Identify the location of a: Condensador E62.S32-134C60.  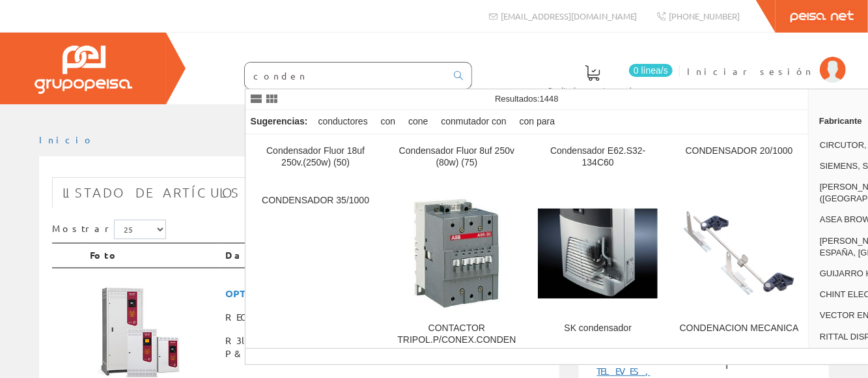
(597, 159).